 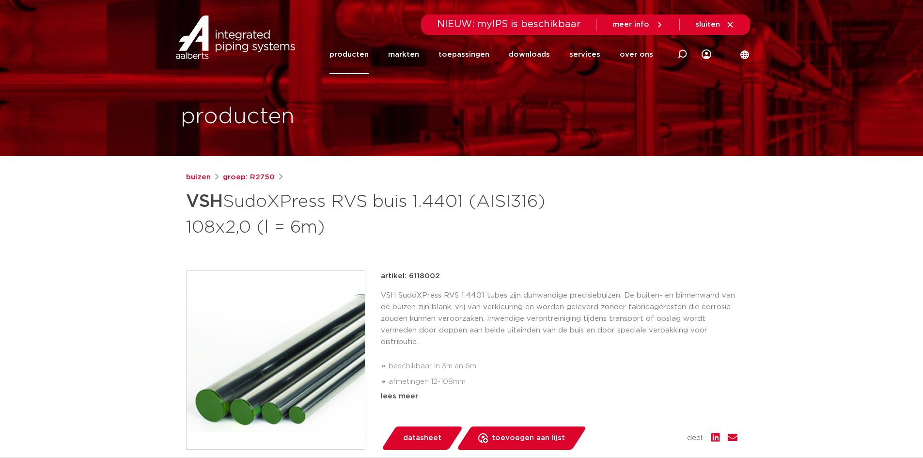 What do you see at coordinates (563, 382) in the screenshot?
I see `li: afmetingen 12-108mm` at bounding box center [563, 382].